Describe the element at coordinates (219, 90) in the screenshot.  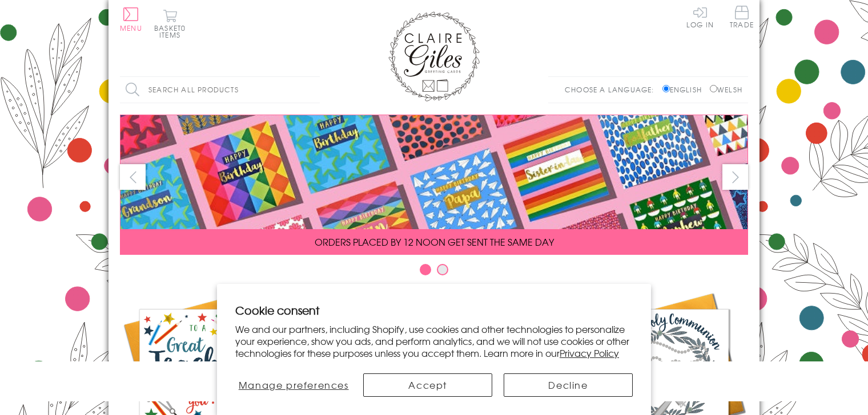
I see `input: Search all products` at that location.